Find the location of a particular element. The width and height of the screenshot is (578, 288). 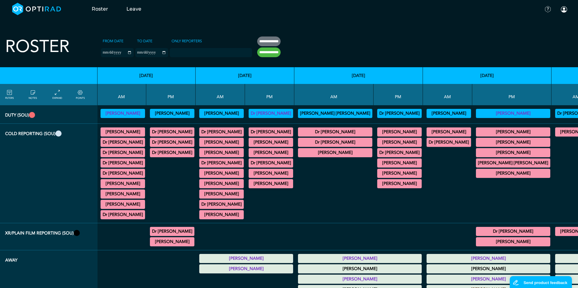

input: null is located at coordinates (186, 52).